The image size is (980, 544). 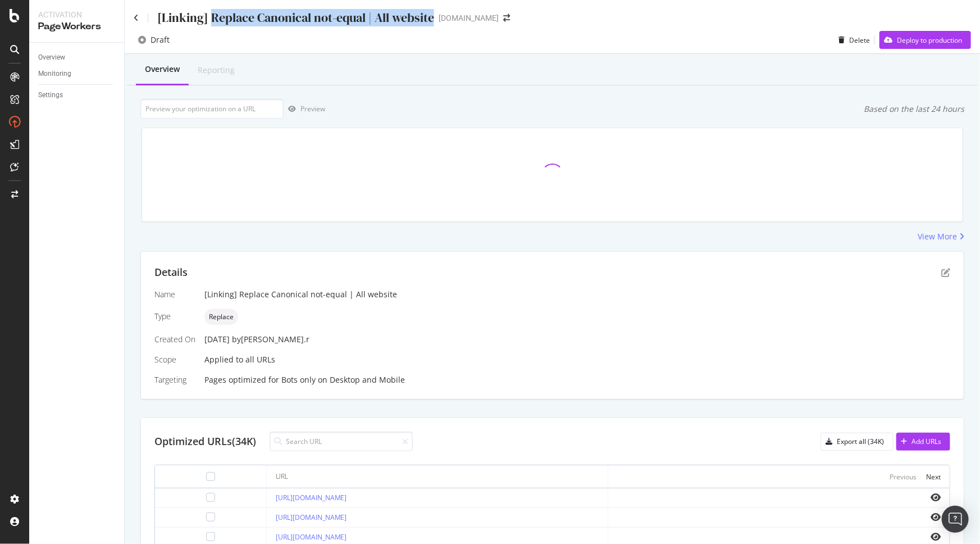 I want to click on button: Add URLs, so click(x=924, y=441).